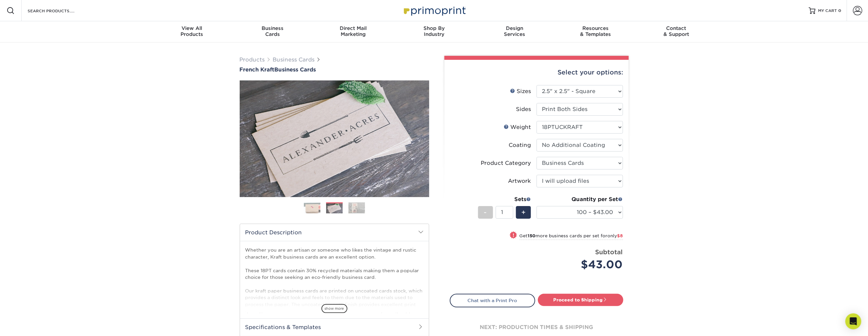 The width and height of the screenshot is (868, 336). I want to click on span: show more, so click(334, 308).